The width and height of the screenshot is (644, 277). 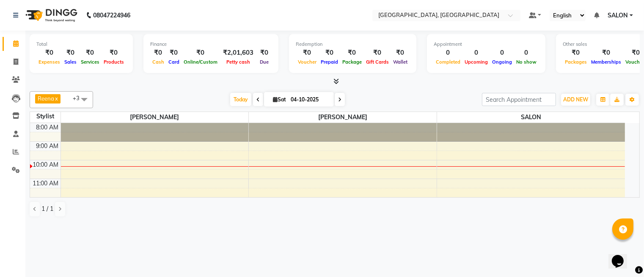 What do you see at coordinates (241, 100) in the screenshot?
I see `span: Today` at bounding box center [241, 100].